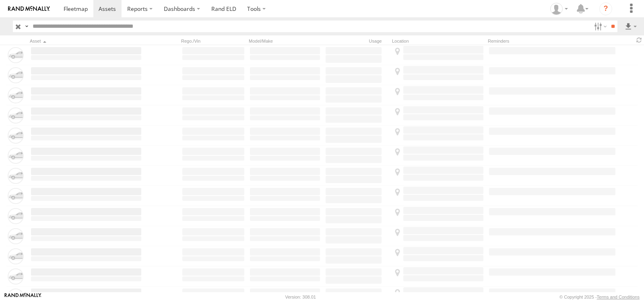 The width and height of the screenshot is (644, 301). Describe the element at coordinates (29, 9) in the screenshot. I see `img: rand-logo.svg` at that location.